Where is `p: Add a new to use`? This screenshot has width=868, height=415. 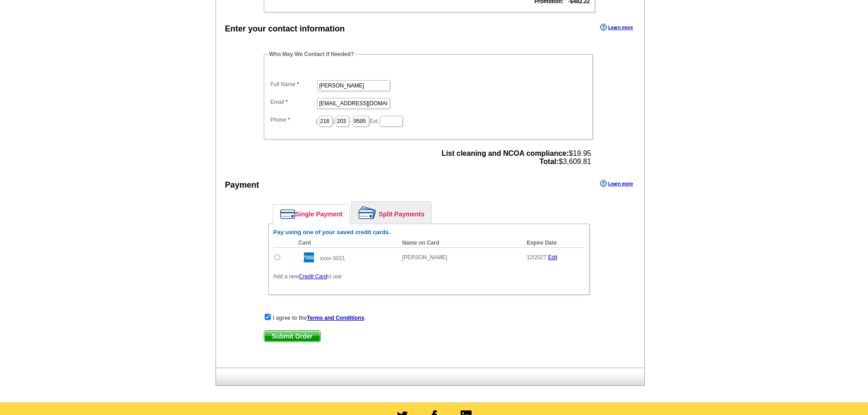 p: Add a new to use is located at coordinates (429, 276).